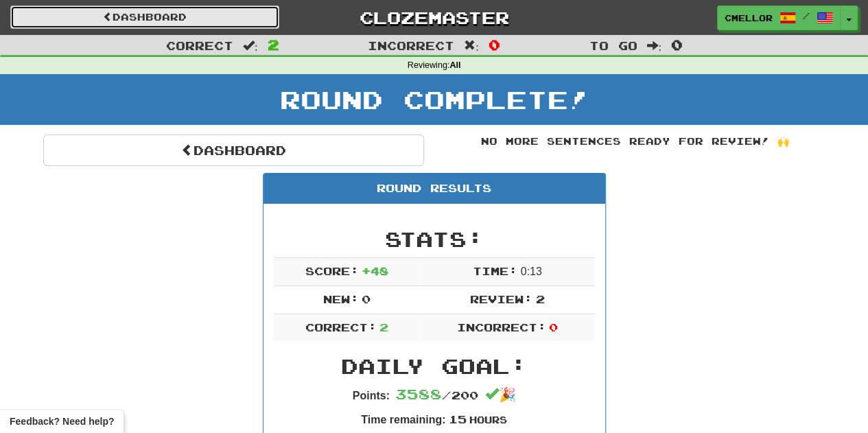 The width and height of the screenshot is (868, 433). What do you see at coordinates (531, 271) in the screenshot?
I see `span: 0 : 13` at bounding box center [531, 271].